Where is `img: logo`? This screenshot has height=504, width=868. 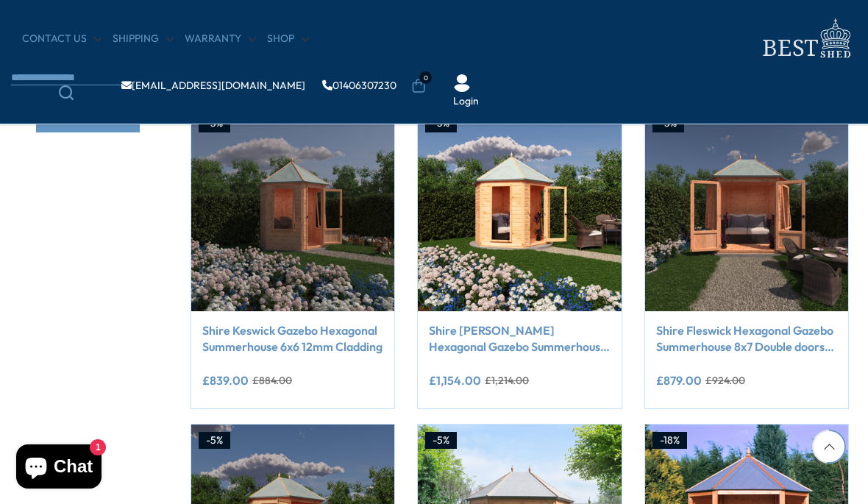 img: logo is located at coordinates (806, 38).